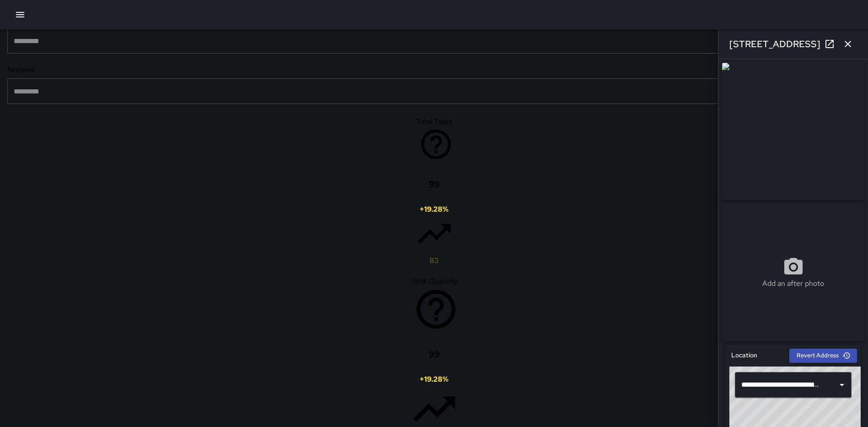 This screenshot has width=868, height=427. Describe the element at coordinates (842, 385) in the screenshot. I see `button: Open` at that location.